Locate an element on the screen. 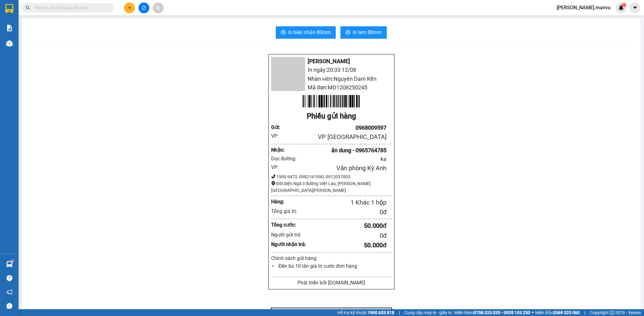  span: message is located at coordinates (9, 306).